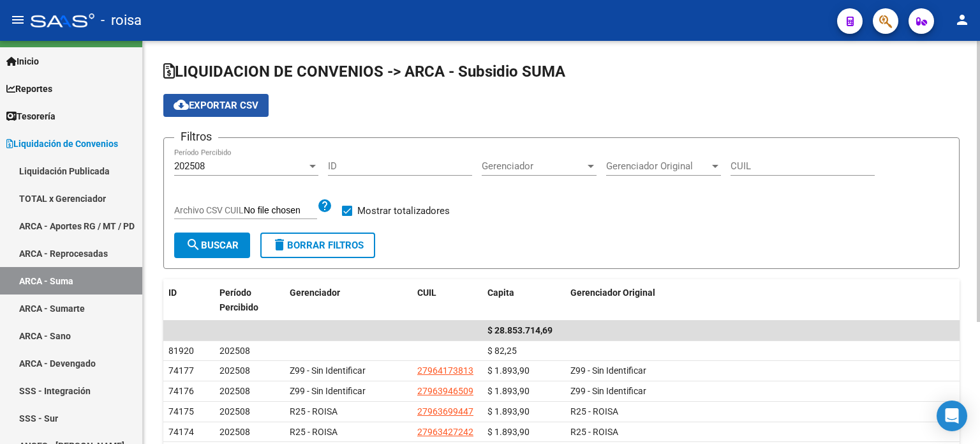  What do you see at coordinates (172, 292) in the screenshot?
I see `span: ID` at bounding box center [172, 292].